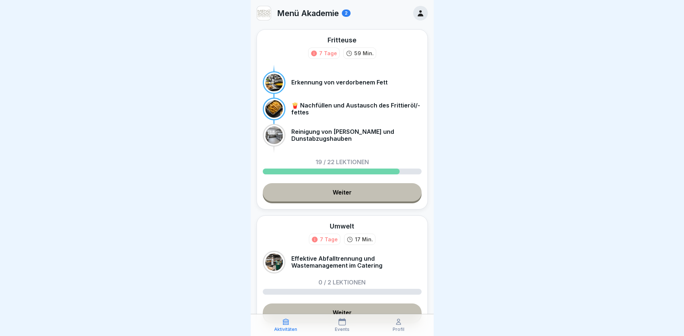 Image resolution: width=684 pixels, height=336 pixels. I want to click on p: Events, so click(342, 330).